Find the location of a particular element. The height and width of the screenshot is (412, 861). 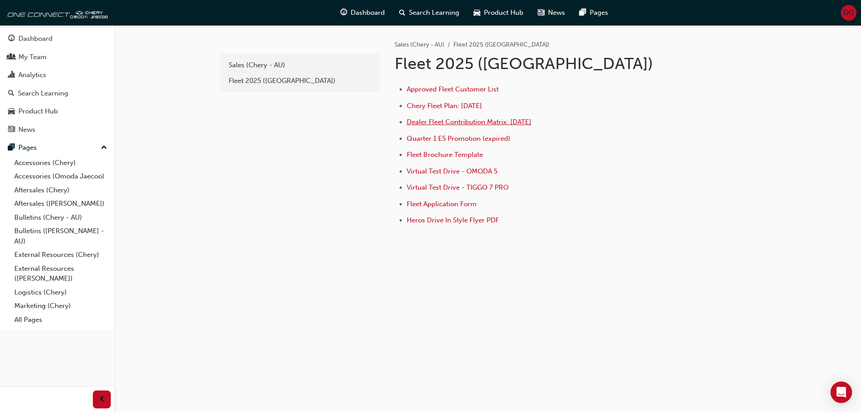

span: people-icon is located at coordinates (11, 57).